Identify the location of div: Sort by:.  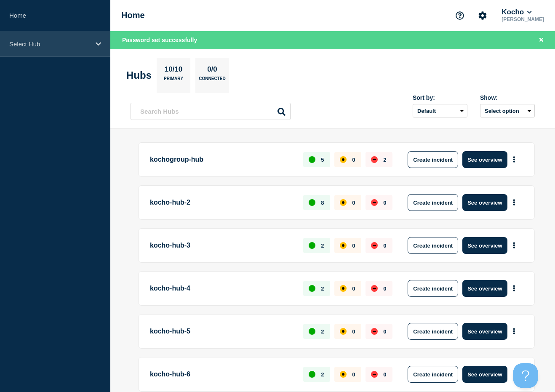
(440, 98).